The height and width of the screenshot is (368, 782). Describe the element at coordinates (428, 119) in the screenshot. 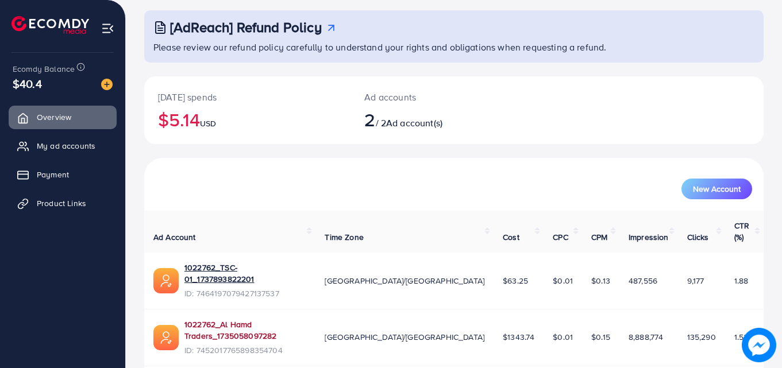

I see `h2: / 2` at that location.